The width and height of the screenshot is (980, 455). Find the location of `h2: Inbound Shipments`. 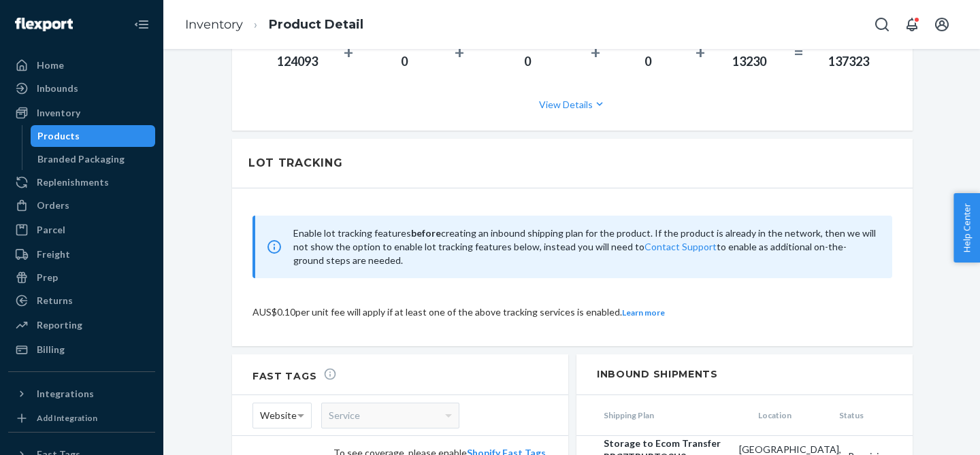

h2: Inbound Shipments is located at coordinates (744, 375).